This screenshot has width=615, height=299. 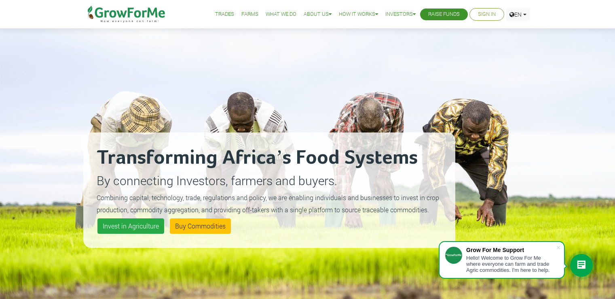 What do you see at coordinates (401, 14) in the screenshot?
I see `a: Investors` at bounding box center [401, 14].